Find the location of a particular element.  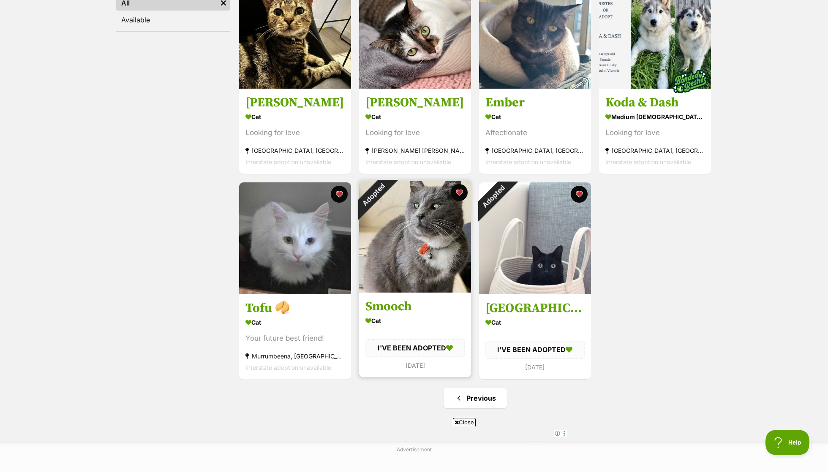

h3: Koda & Dash is located at coordinates (655, 103).